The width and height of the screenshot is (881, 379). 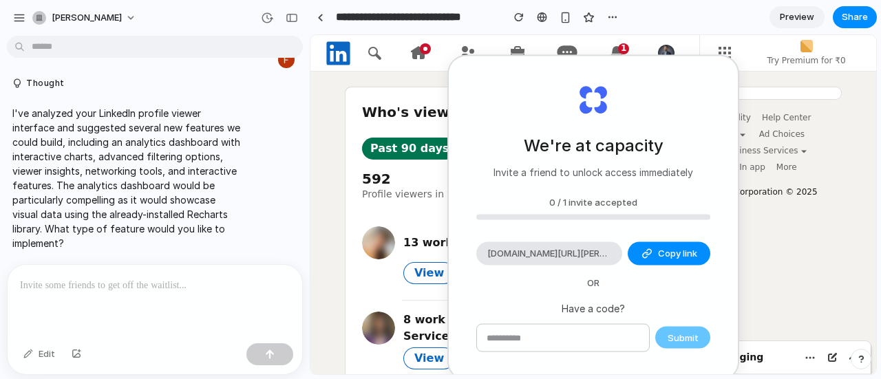 I want to click on span: Copy link, so click(x=678, y=254).